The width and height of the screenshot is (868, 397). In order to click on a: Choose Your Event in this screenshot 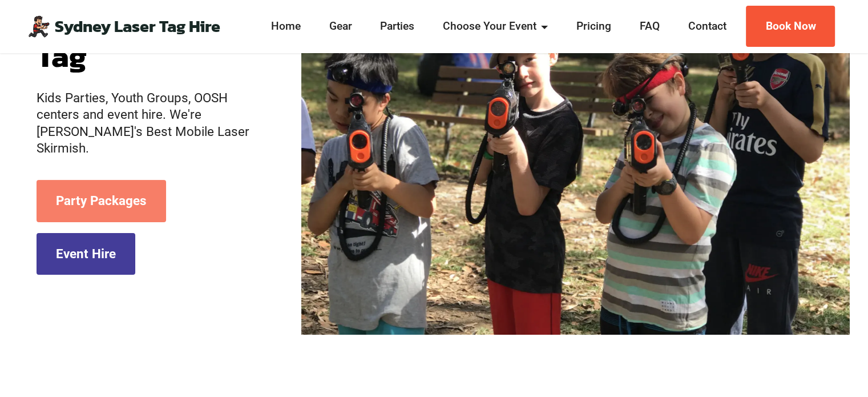, I will do `click(496, 26)`.